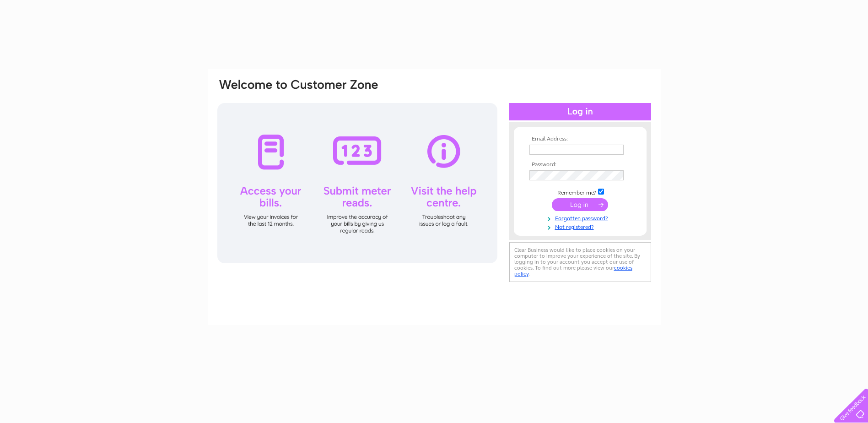 The width and height of the screenshot is (868, 423). Describe the element at coordinates (581, 218) in the screenshot. I see `a: Forgotten password?` at that location.